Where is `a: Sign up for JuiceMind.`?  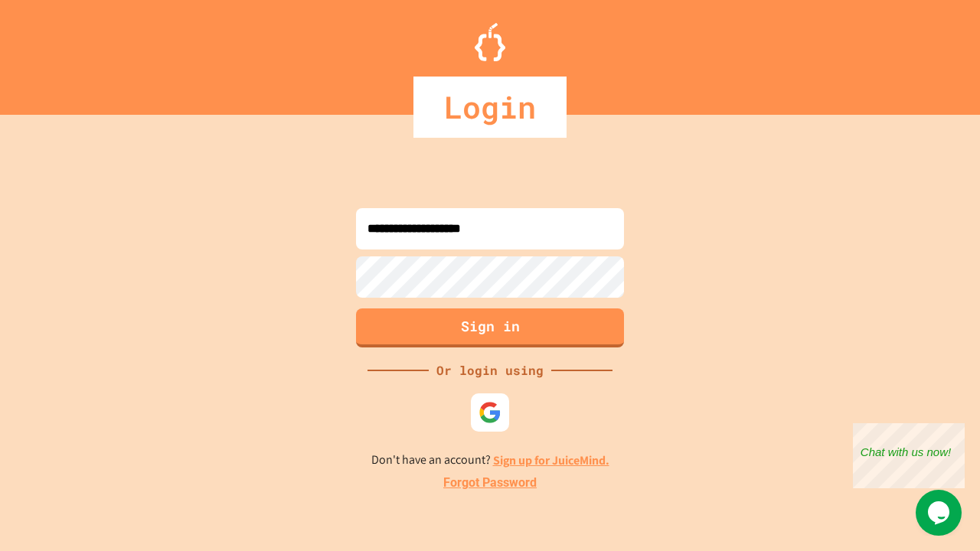
a: Sign up for JuiceMind. is located at coordinates (551, 460).